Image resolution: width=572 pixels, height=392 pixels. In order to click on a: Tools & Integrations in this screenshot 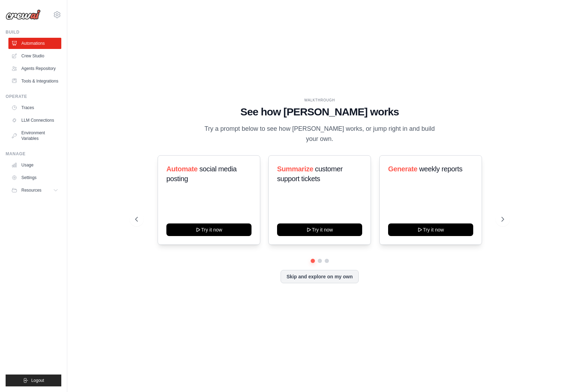, I will do `click(34, 81)`.